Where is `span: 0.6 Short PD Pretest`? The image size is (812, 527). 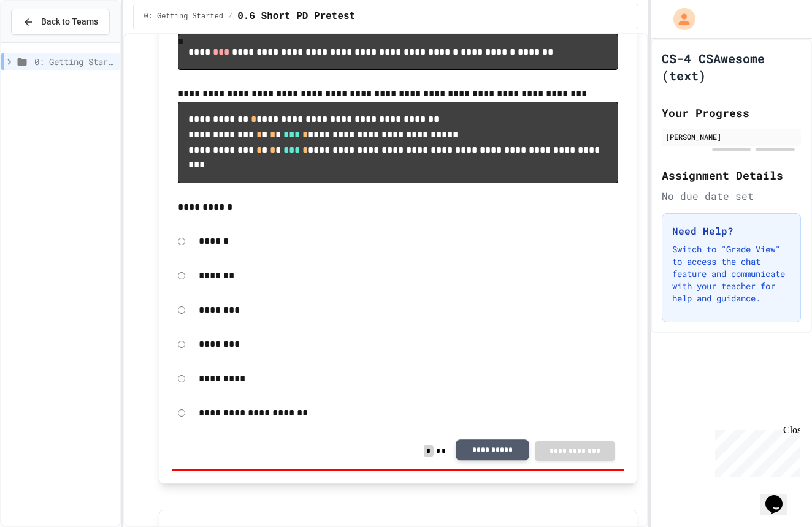
span: 0.6 Short PD Pretest is located at coordinates (296, 17).